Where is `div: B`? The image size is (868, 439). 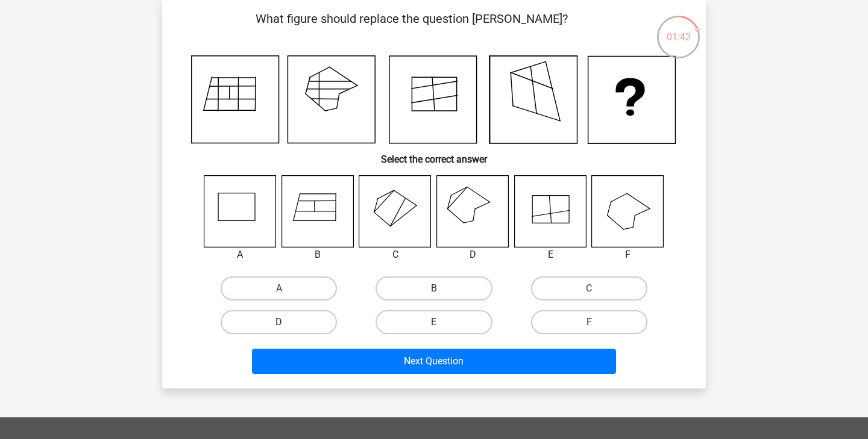
div: B is located at coordinates (318, 255).